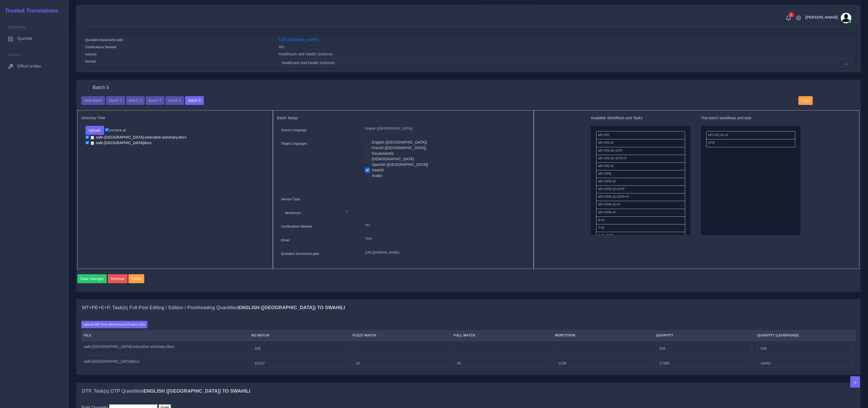  I want to click on li: MT+PE+E+DTP+P, so click(641, 159).